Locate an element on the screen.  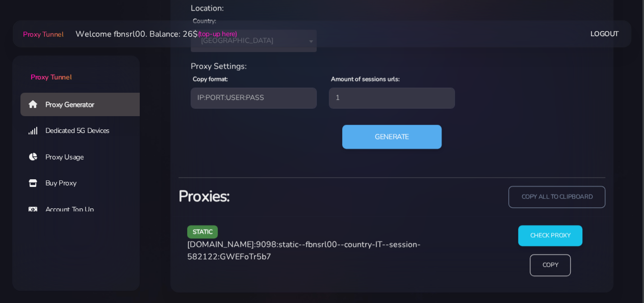
a: Proxy Generator is located at coordinates (84, 104).